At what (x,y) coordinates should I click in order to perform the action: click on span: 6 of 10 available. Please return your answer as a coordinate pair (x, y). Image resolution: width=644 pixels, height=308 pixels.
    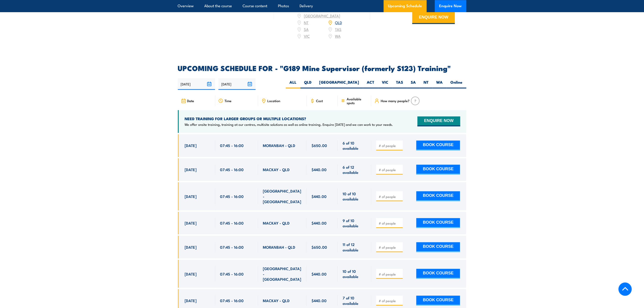
    Looking at the image, I should click on (354, 145).